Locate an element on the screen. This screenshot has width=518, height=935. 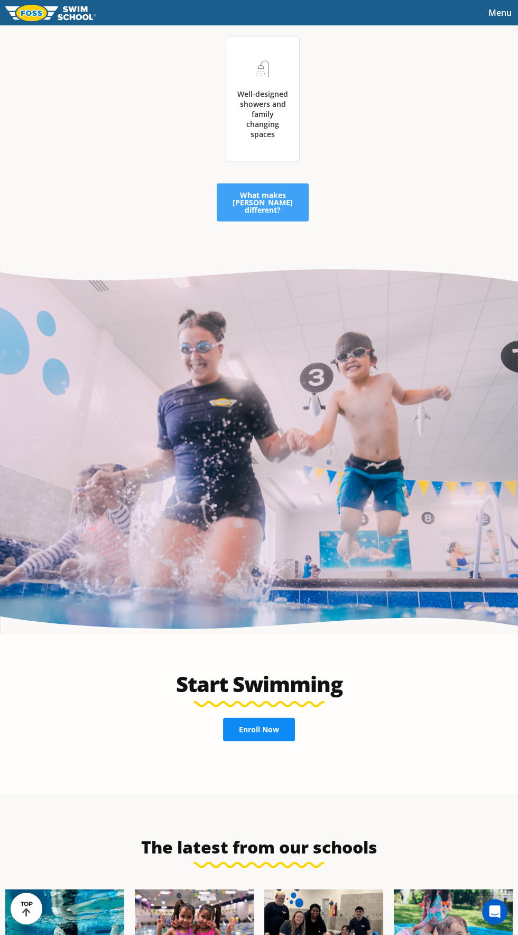
span: Menu is located at coordinates (500, 13).